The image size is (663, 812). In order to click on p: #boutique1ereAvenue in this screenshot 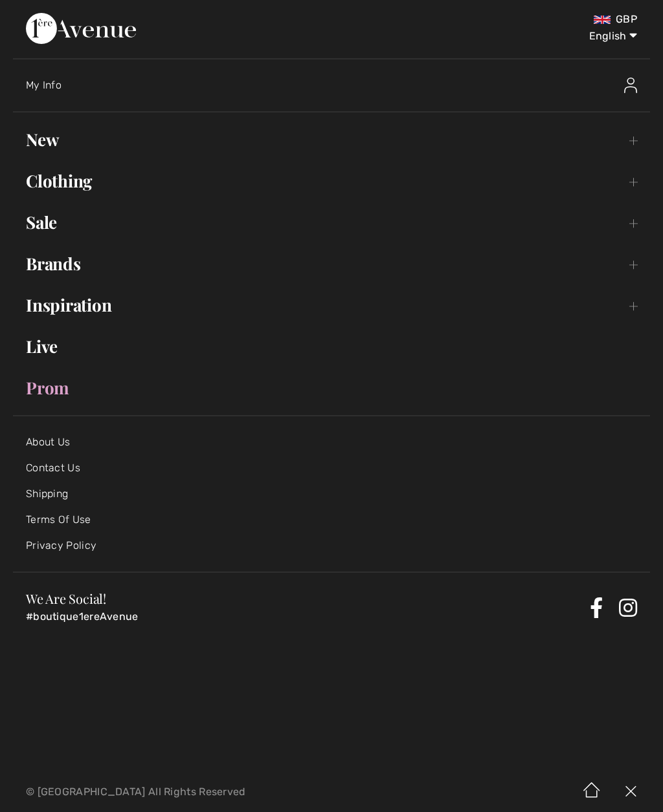, I will do `click(305, 617)`.